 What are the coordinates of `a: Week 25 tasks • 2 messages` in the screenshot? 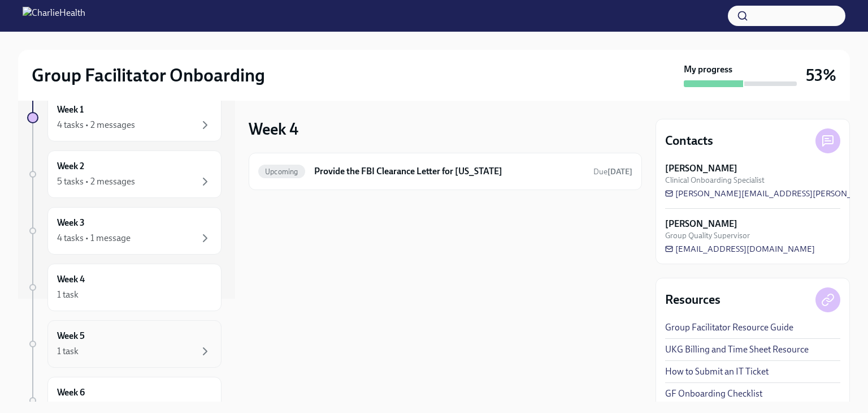 It's located at (125, 174).